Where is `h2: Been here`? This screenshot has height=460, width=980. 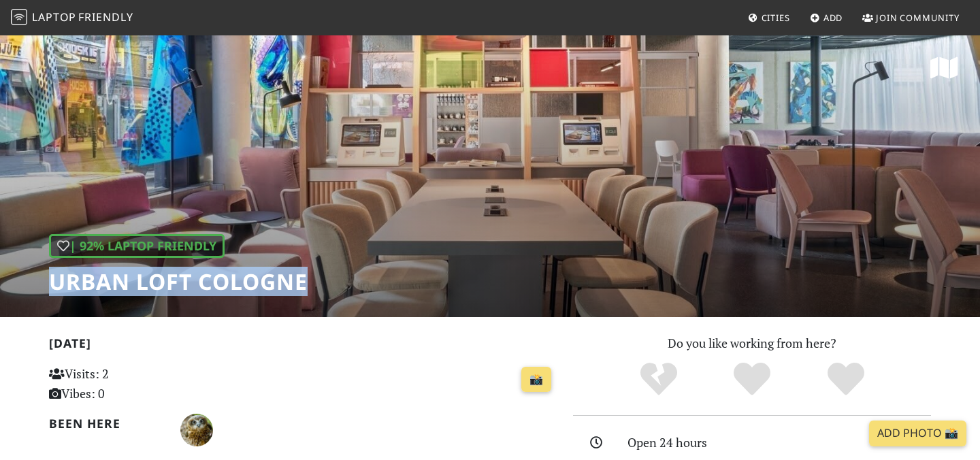
h2: Been here is located at coordinates (106, 423).